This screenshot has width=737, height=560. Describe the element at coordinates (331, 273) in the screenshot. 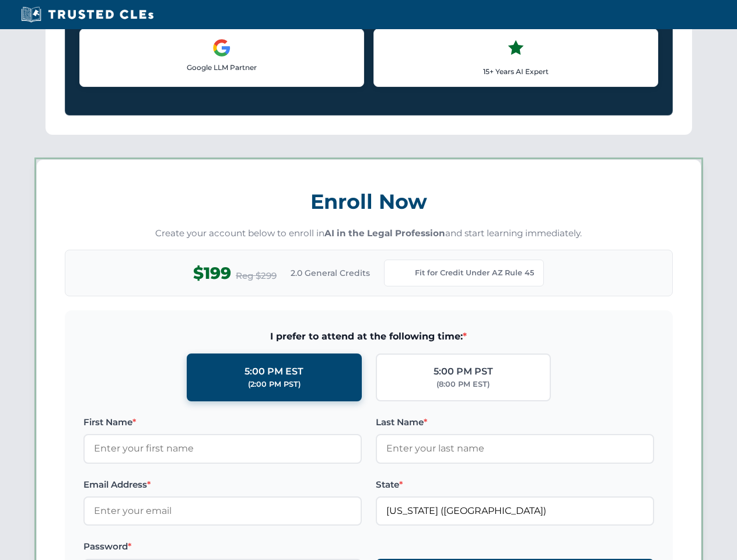

I see `span: 2.0 General Credits` at that location.